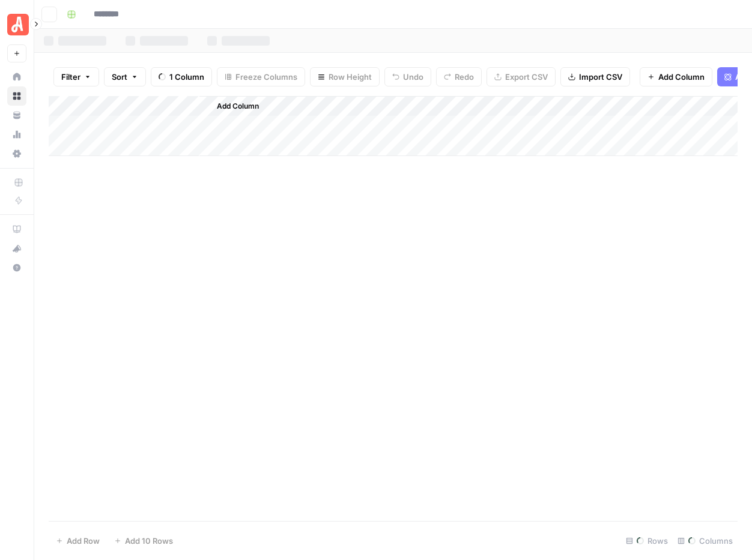 The image size is (752, 560). I want to click on button: Export CSV, so click(521, 77).